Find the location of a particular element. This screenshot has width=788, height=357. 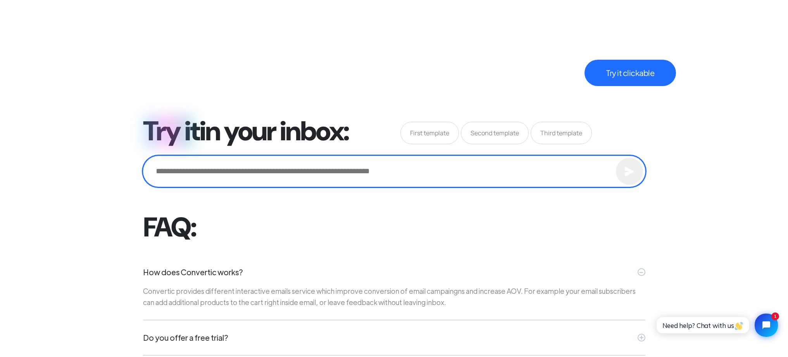

button: Try it clickable is located at coordinates (630, 73).